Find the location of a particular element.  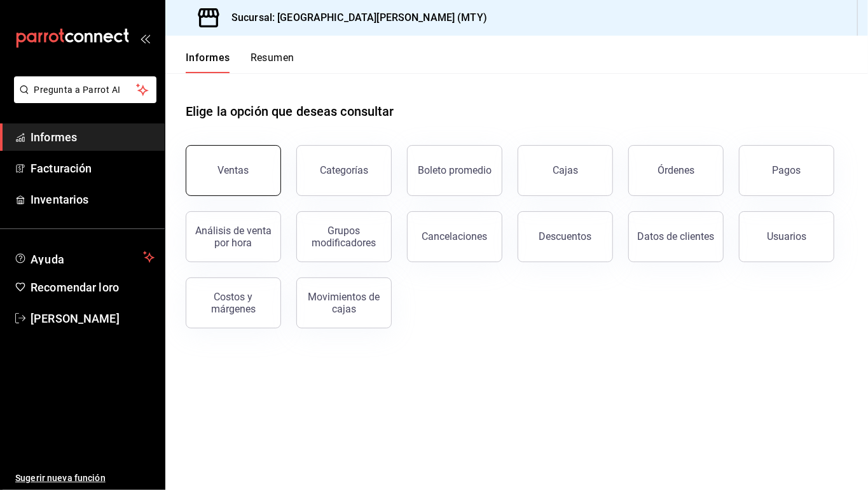

button: Cancelaciones is located at coordinates (455, 236).